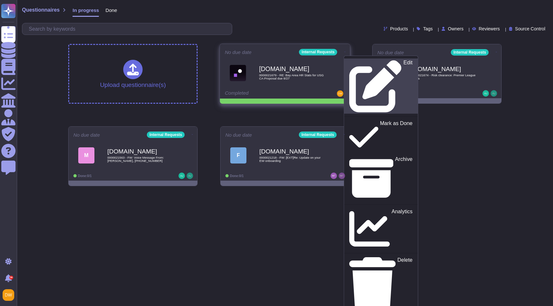  What do you see at coordinates (408, 86) in the screenshot?
I see `p: Edit` at bounding box center [408, 86].